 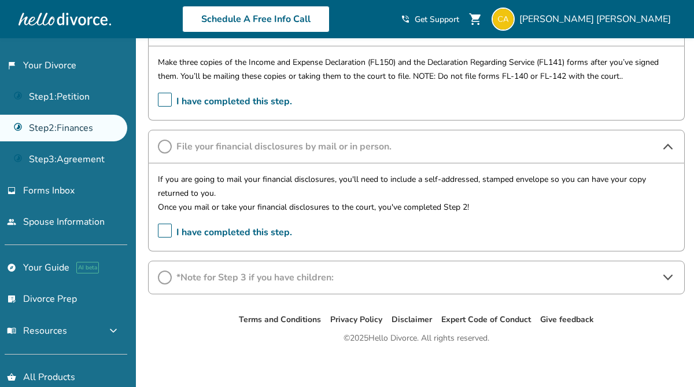 What do you see at coordinates (417, 207) in the screenshot?
I see `p: Once you mail or take your financial disclosures to the court, you've completed Step 2!` at bounding box center [417, 207].